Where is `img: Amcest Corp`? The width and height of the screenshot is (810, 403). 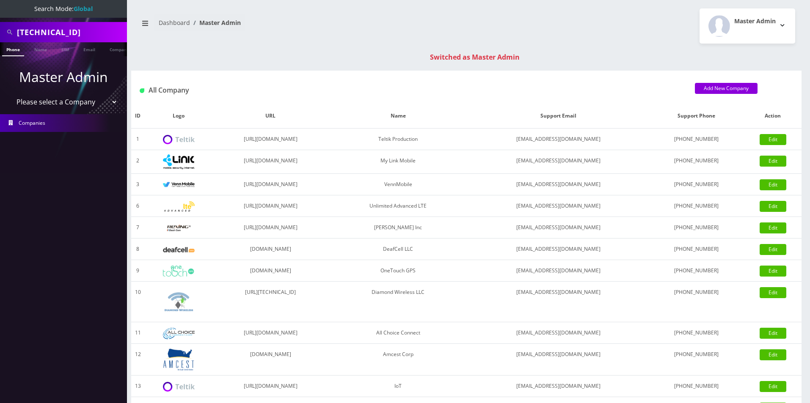 img: Amcest Corp is located at coordinates (179, 360).